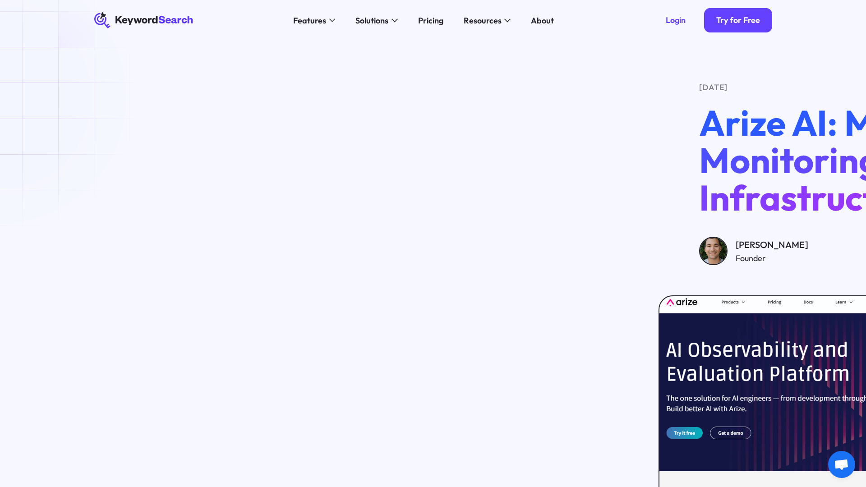 This screenshot has height=487, width=866. Describe the element at coordinates (542, 20) in the screenshot. I see `div: About` at that location.